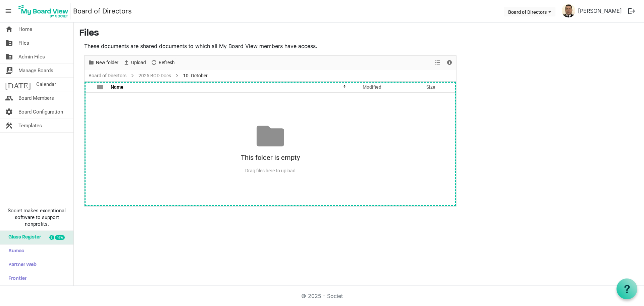  Describe the element at coordinates (36, 71) in the screenshot. I see `span: Manage Boards` at that location.